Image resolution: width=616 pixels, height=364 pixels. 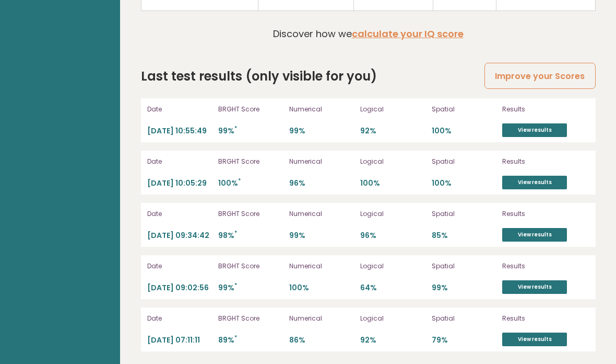 I want to click on p: 98%, so click(x=250, y=235).